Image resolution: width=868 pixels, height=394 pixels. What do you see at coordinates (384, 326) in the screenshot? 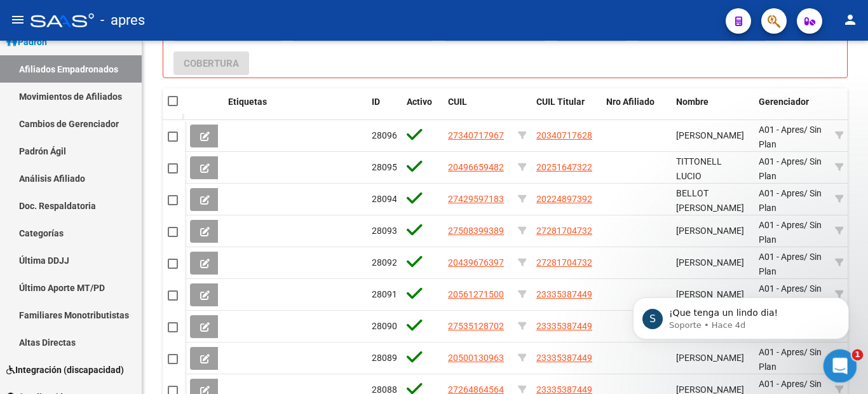
I see `span: 28090` at bounding box center [384, 326].